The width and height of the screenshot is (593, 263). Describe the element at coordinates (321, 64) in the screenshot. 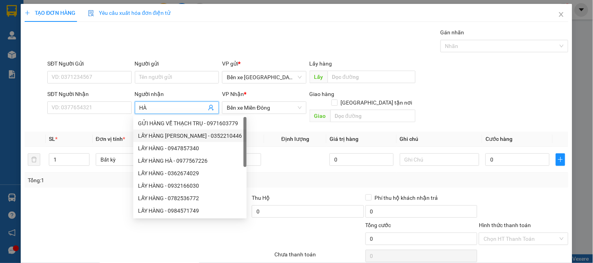

I see `span: Lấy hàng` at that location.